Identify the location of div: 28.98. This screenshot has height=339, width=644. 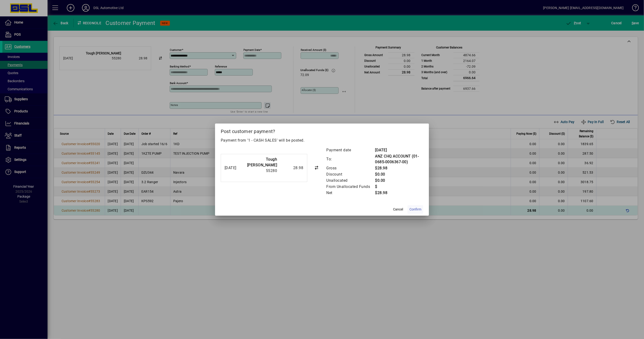
(292, 168).